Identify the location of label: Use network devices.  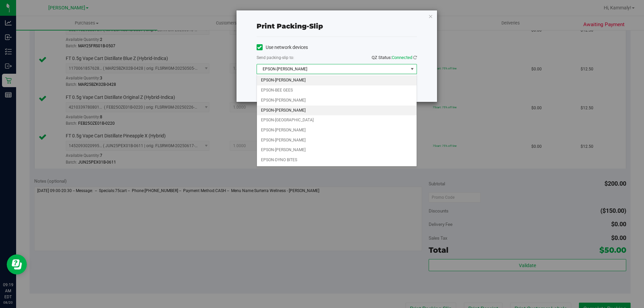
(282, 47).